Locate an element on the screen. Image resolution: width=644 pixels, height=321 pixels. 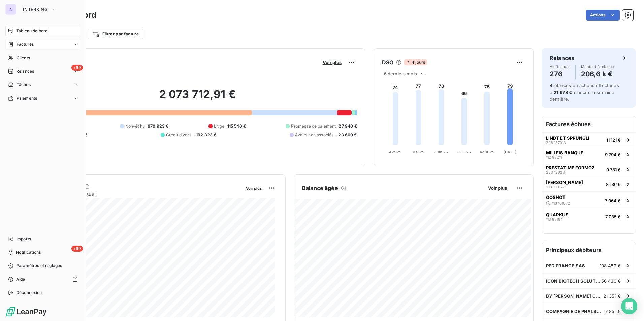
span: 7 035 € is located at coordinates (613, 217).